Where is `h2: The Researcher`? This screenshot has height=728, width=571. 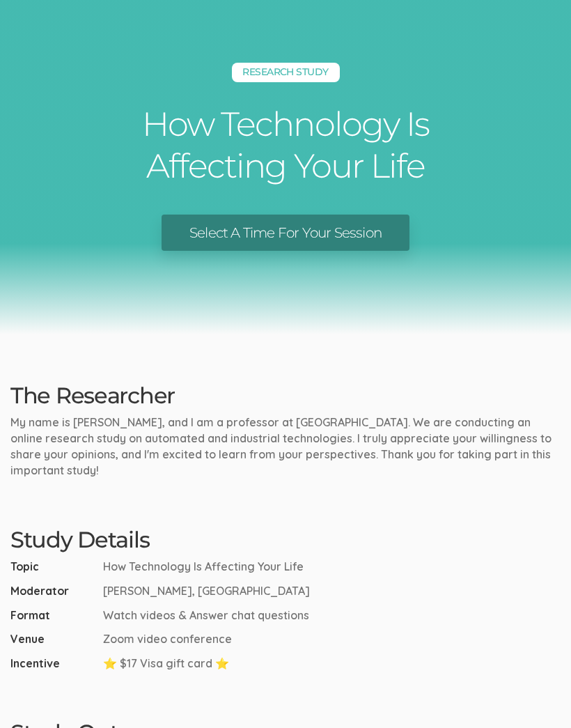 h2: The Researcher is located at coordinates (286, 395).